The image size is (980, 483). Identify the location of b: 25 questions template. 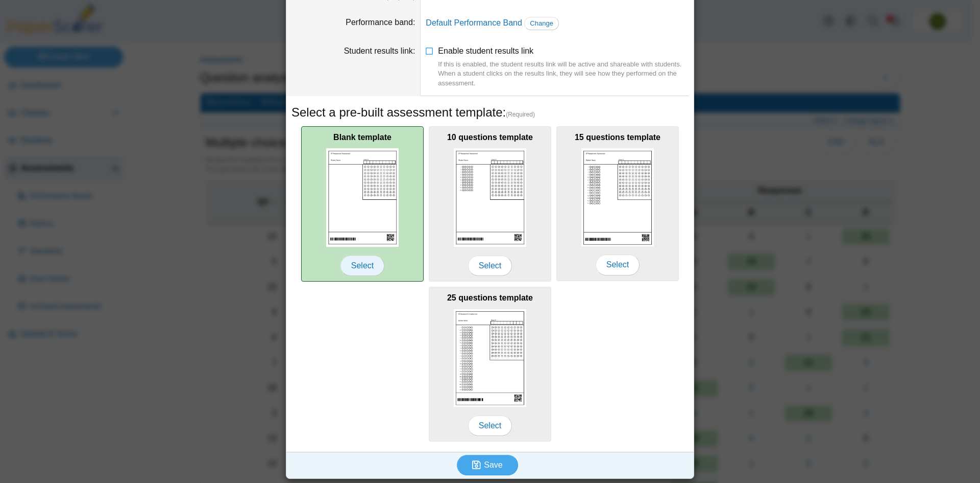
(490, 297).